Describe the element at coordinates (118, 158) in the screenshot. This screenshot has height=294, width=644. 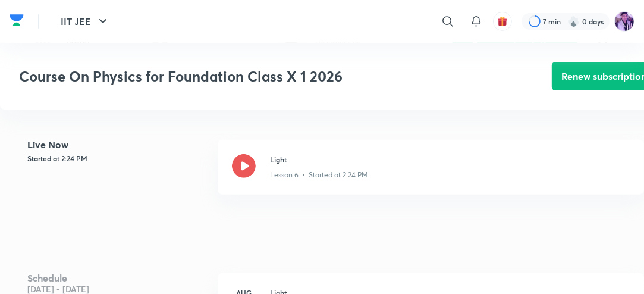
I see `h5: Started at 2:24 PM` at that location.